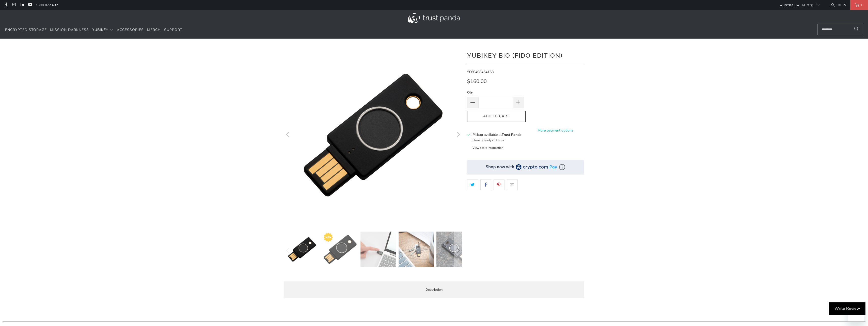 This screenshot has height=326, width=868. Describe the element at coordinates (525, 55) in the screenshot. I see `h1: YubiKey Bio (FIDO Edition)` at that location.